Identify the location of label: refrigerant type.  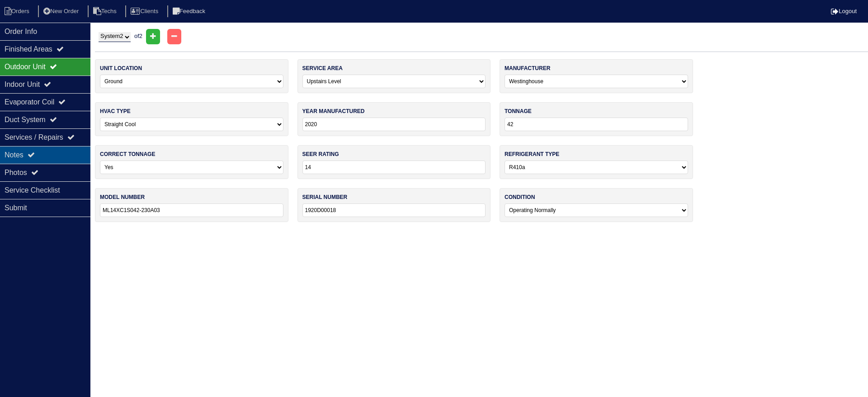
(532, 154).